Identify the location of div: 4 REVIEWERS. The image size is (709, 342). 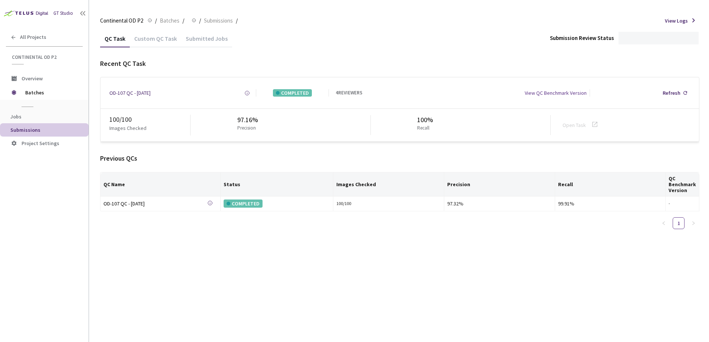
(349, 93).